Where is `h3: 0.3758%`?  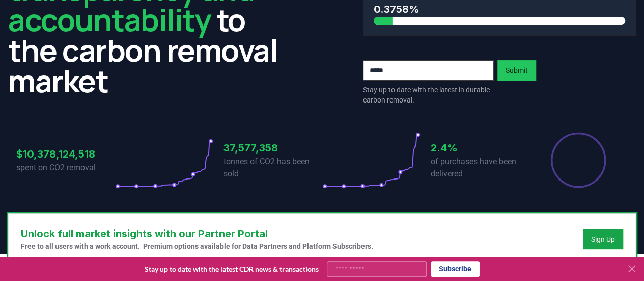
h3: 0.3758% is located at coordinates (500, 9).